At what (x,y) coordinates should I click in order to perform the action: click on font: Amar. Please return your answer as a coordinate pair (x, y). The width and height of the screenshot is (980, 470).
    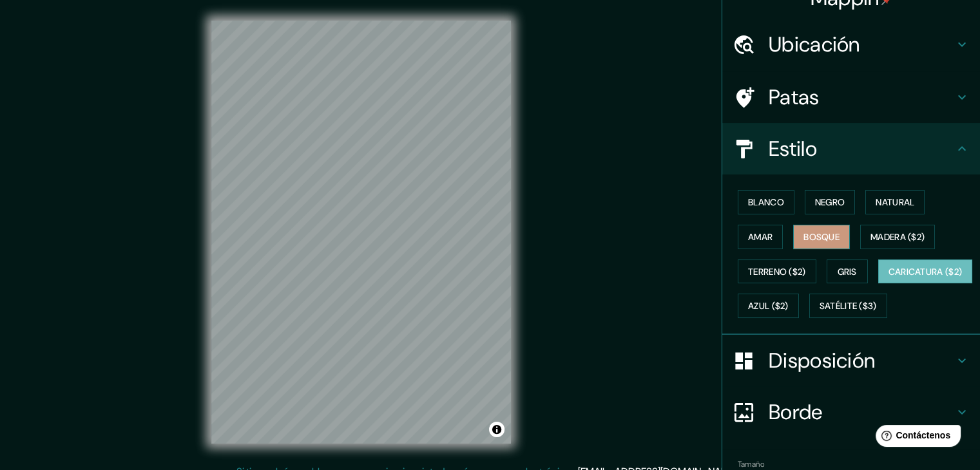
    Looking at the image, I should click on (760, 237).